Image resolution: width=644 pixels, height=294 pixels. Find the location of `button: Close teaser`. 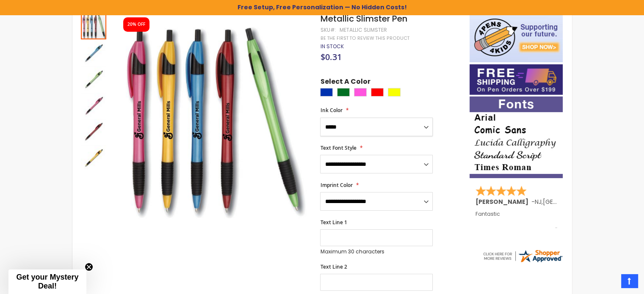

button: Close teaser is located at coordinates (89, 267).